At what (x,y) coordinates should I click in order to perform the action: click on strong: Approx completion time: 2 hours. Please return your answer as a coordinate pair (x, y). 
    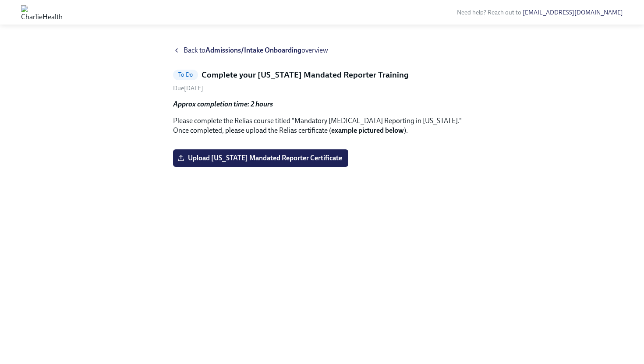
    Looking at the image, I should click on (223, 104).